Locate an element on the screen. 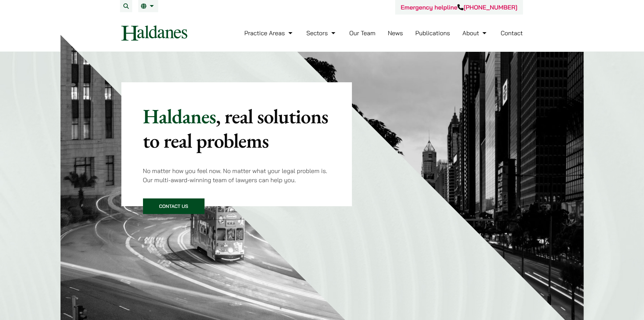  a: Practice Areas is located at coordinates (269, 33).